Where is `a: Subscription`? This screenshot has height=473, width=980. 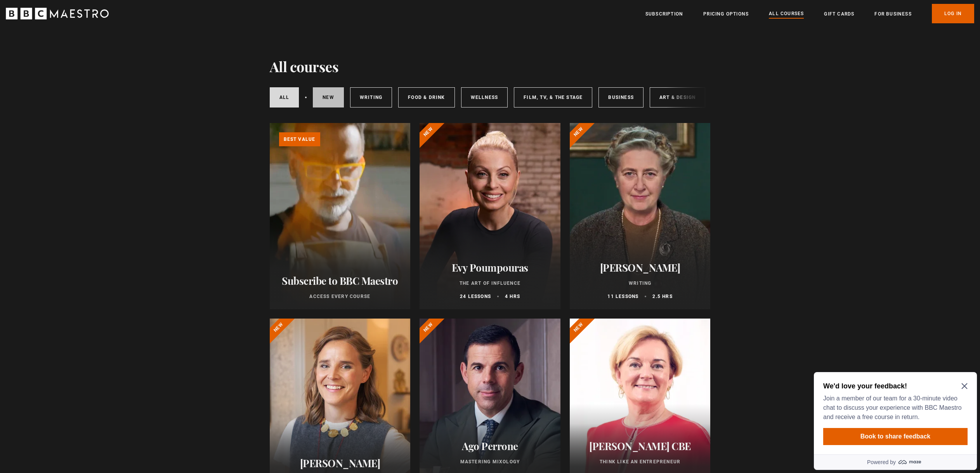 a: Subscription is located at coordinates (664, 14).